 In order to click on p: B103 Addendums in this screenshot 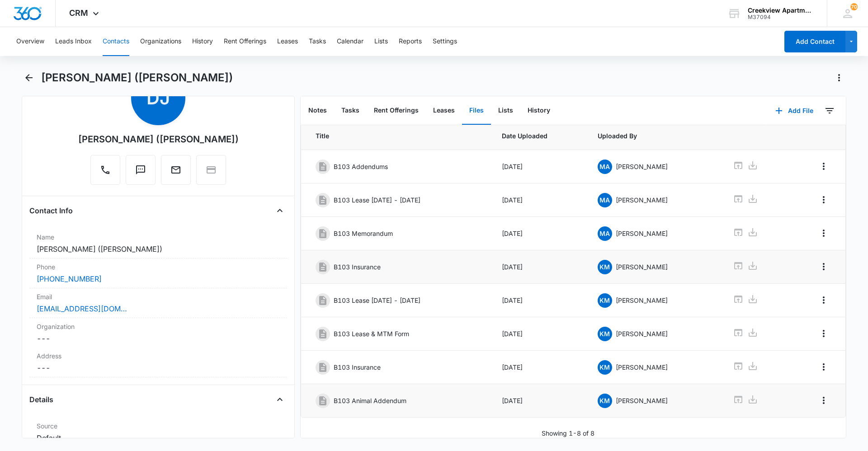, I will do `click(360, 166)`.